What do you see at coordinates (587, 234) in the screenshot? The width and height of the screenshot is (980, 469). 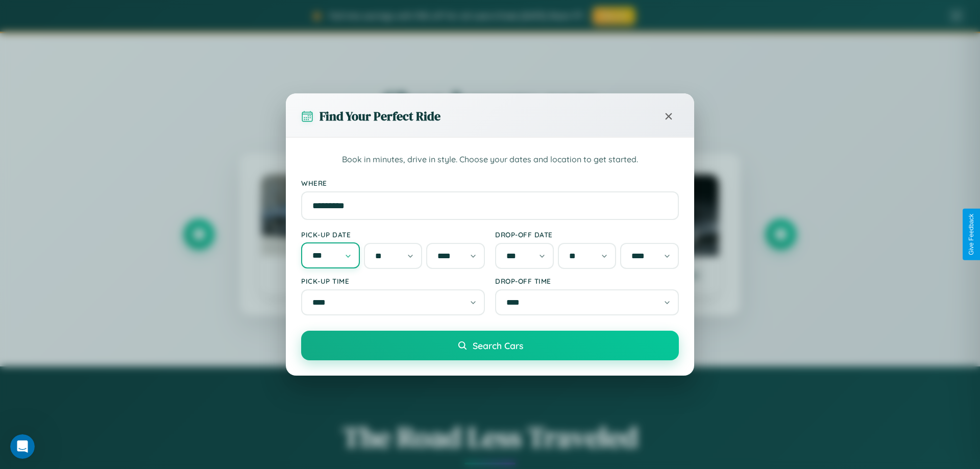 I see `label: Drop-off Date` at bounding box center [587, 234].